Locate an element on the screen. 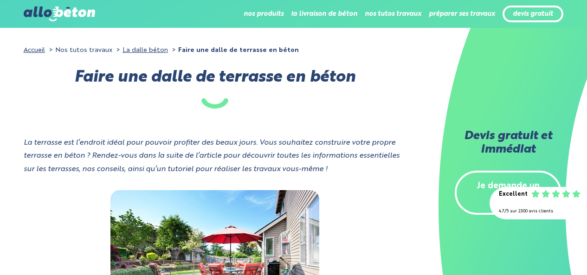 This screenshot has width=587, height=275. a: Je demande un devis is located at coordinates (508, 193).